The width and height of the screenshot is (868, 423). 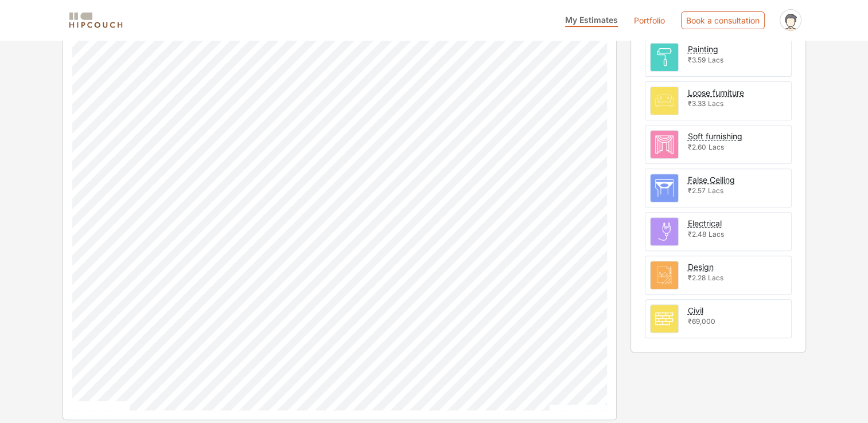 I want to click on span: ₹2.48, so click(x=697, y=234).